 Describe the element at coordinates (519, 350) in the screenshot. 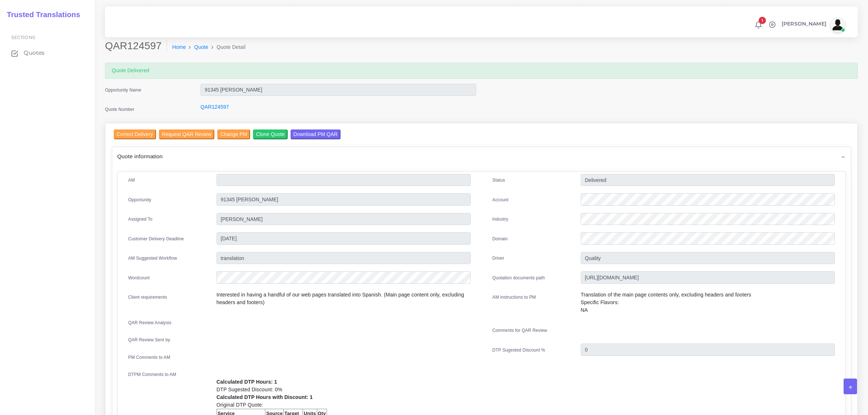

I see `label: DTP Sugested Discount %` at that location.